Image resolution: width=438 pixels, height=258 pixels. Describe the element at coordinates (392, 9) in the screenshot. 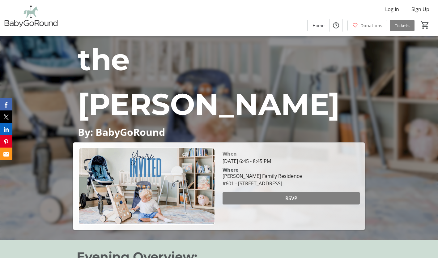

I see `span: Log In` at that location.